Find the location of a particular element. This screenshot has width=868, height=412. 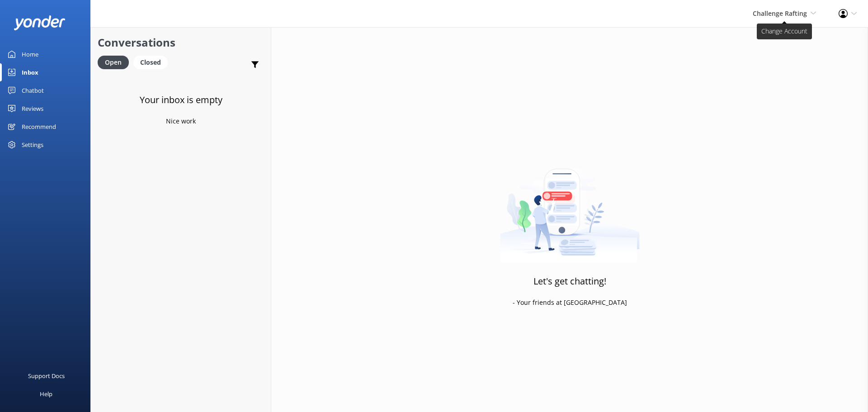

h3: Your inbox is empty is located at coordinates (181, 100).